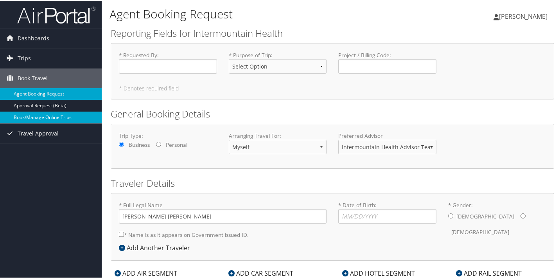 The height and width of the screenshot is (278, 560). What do you see at coordinates (332, 182) in the screenshot?
I see `h2: Traveler Details` at bounding box center [332, 182].